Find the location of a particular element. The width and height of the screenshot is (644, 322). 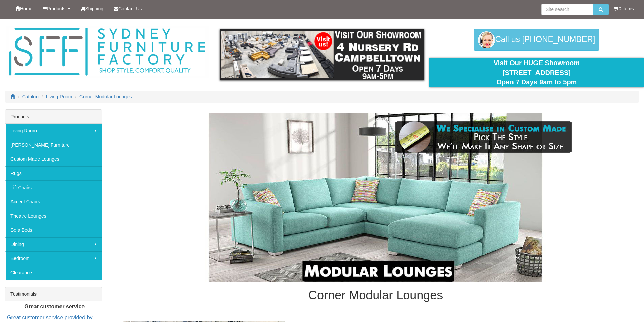

a: Custom Made Lounges is located at coordinates (53, 159).